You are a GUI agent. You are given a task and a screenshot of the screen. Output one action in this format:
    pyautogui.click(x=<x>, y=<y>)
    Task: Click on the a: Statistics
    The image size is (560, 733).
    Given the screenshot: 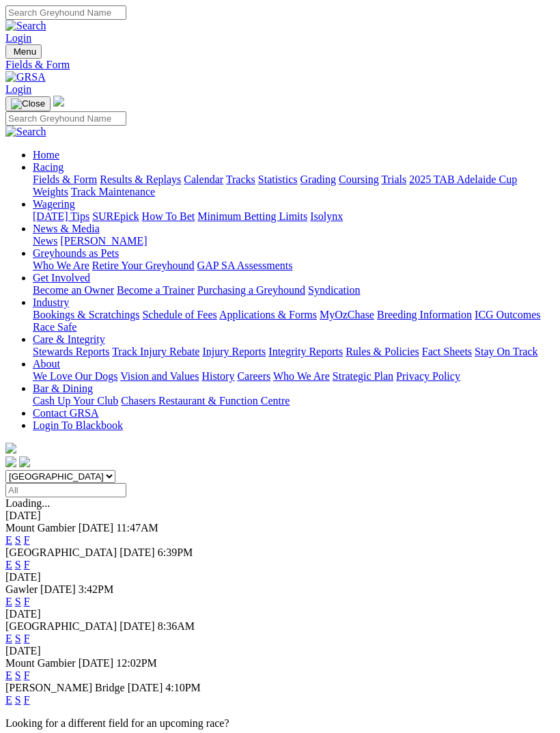 What is the action you would take?
    pyautogui.click(x=278, y=179)
    